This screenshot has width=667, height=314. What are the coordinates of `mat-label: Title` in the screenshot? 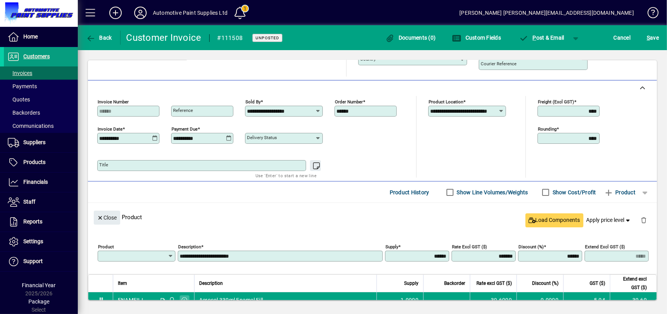 It's located at (103, 165).